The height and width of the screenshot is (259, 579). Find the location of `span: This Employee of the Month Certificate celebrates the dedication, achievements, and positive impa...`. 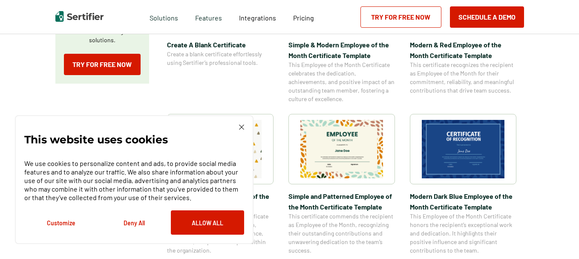

span: This Employee of the Month Certificate celebrates the dedication, achievements, and positive impa... is located at coordinates (342, 82).